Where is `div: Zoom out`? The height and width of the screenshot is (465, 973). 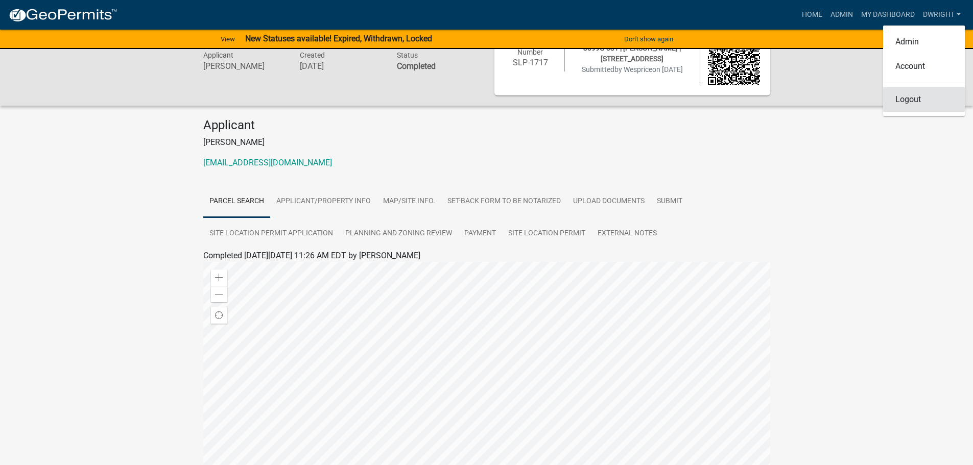 div: Zoom out is located at coordinates (219, 294).